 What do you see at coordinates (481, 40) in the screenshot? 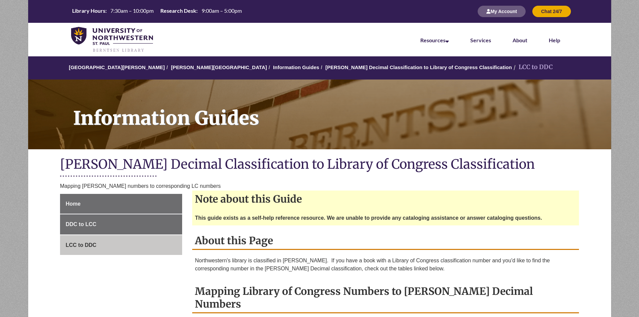
I see `a: Services` at bounding box center [481, 40].